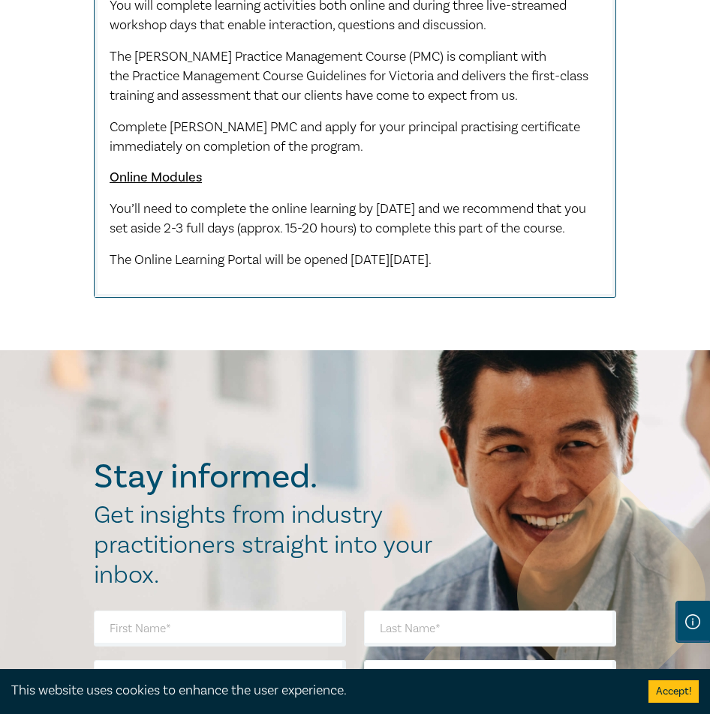 The width and height of the screenshot is (710, 714). What do you see at coordinates (271, 477) in the screenshot?
I see `h2: Stay informed.` at bounding box center [271, 477].